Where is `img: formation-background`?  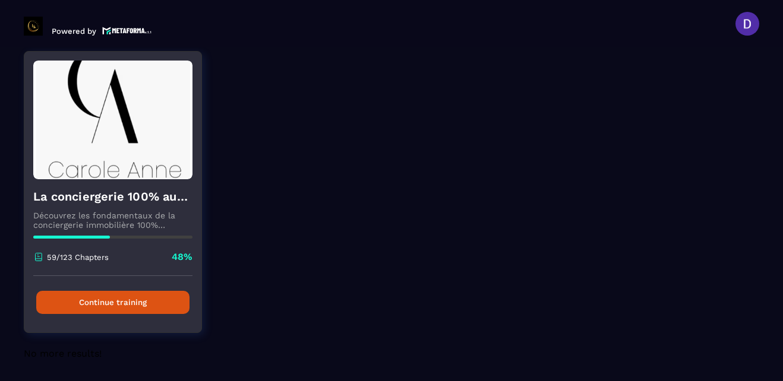 img: formation-background is located at coordinates (113, 120).